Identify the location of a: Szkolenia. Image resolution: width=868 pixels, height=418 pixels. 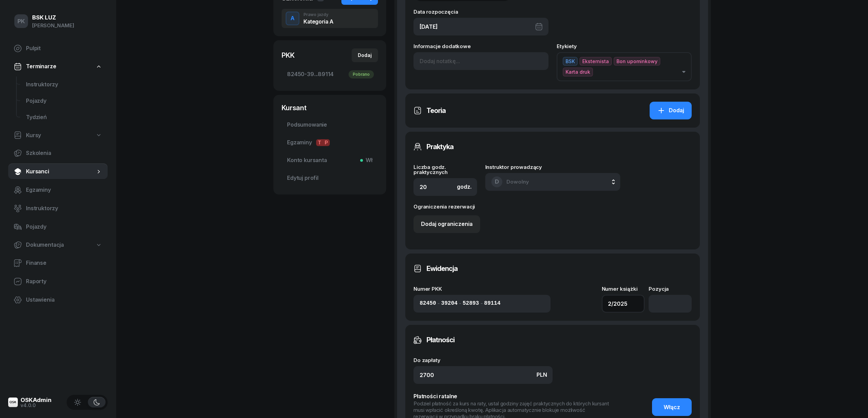
(58, 153).